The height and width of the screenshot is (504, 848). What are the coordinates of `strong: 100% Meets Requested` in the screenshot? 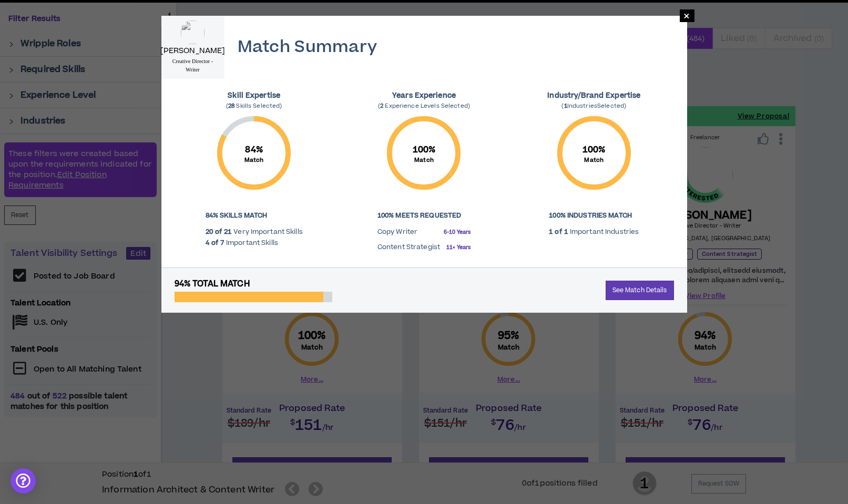 It's located at (419, 215).